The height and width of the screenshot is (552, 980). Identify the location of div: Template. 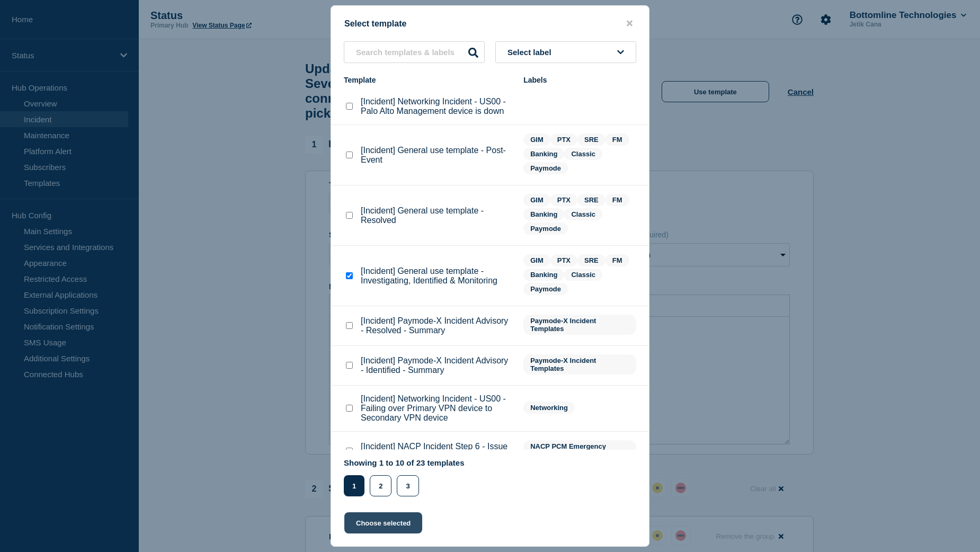
(428, 80).